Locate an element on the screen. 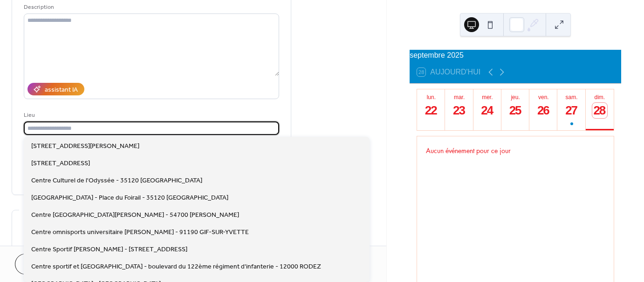 The height and width of the screenshot is (282, 644). div: Lieu is located at coordinates (150, 115).